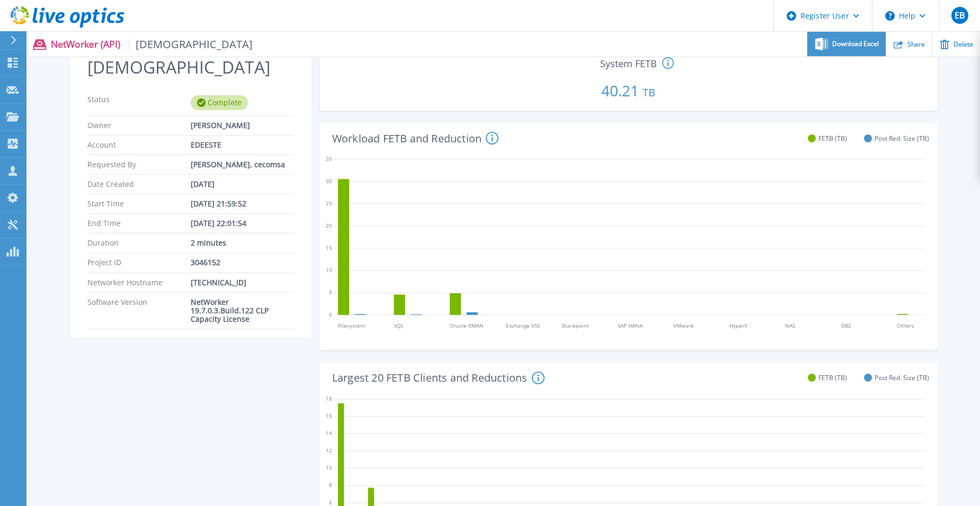 This screenshot has width=980, height=506. What do you see at coordinates (139, 283) in the screenshot?
I see `p: Networker Hostname` at bounding box center [139, 283].